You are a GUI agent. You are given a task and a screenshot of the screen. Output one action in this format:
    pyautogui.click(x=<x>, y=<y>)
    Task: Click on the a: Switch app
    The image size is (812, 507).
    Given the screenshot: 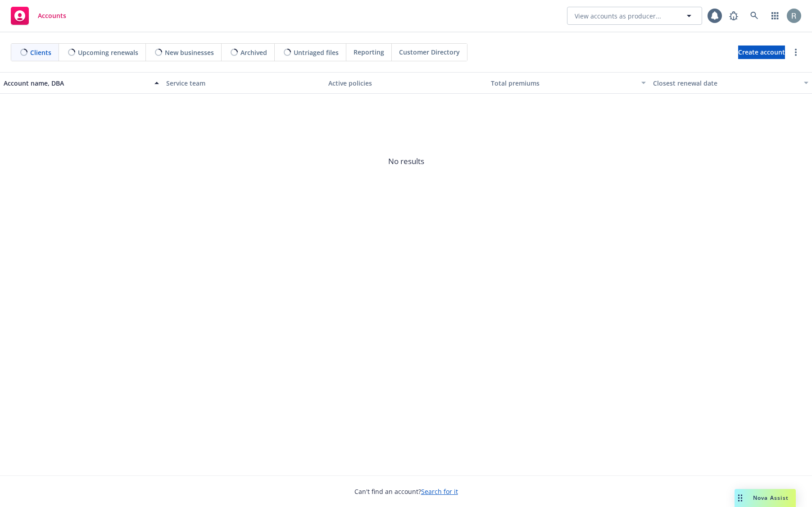 What is the action you would take?
    pyautogui.click(x=775, y=15)
    